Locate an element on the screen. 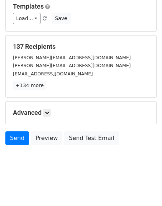  button: Save is located at coordinates (61, 18).